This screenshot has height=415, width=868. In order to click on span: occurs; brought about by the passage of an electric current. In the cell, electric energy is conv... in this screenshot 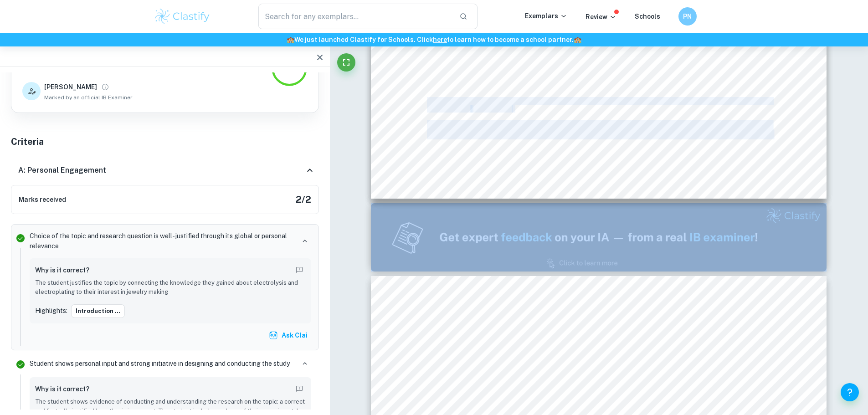, I will do `click(600, 135)`.